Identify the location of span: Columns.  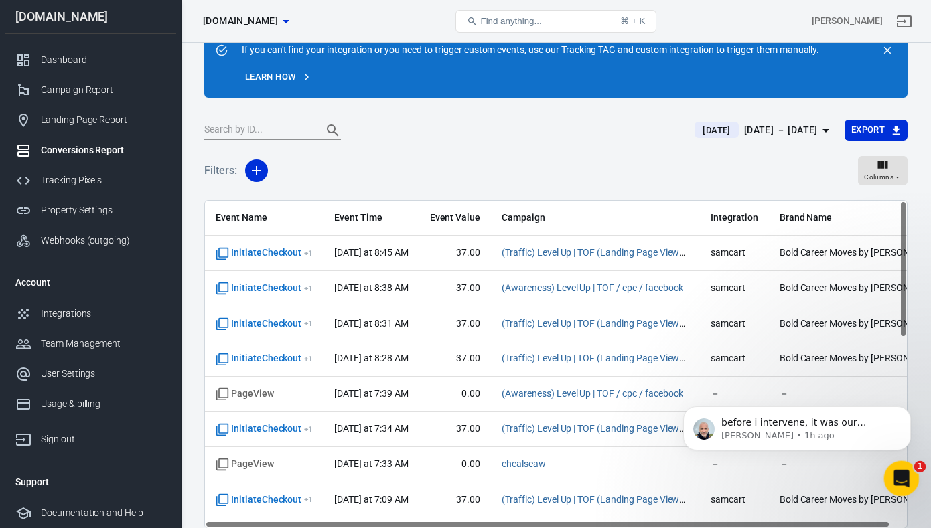
(879, 178).